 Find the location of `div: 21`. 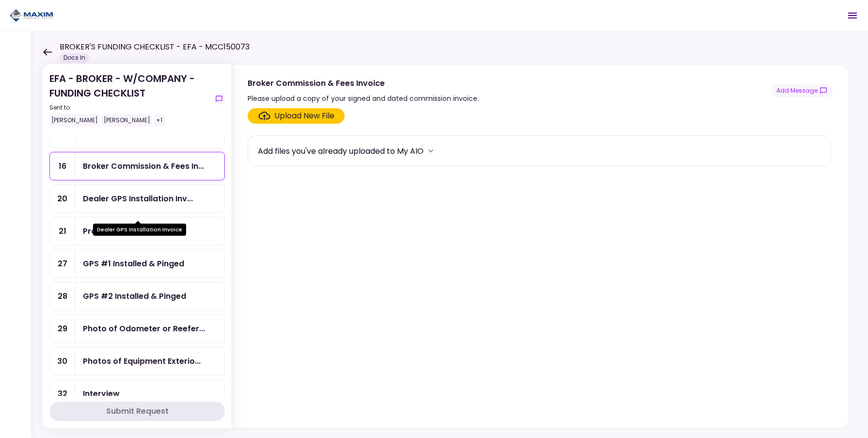

div: 21 is located at coordinates (63, 231).